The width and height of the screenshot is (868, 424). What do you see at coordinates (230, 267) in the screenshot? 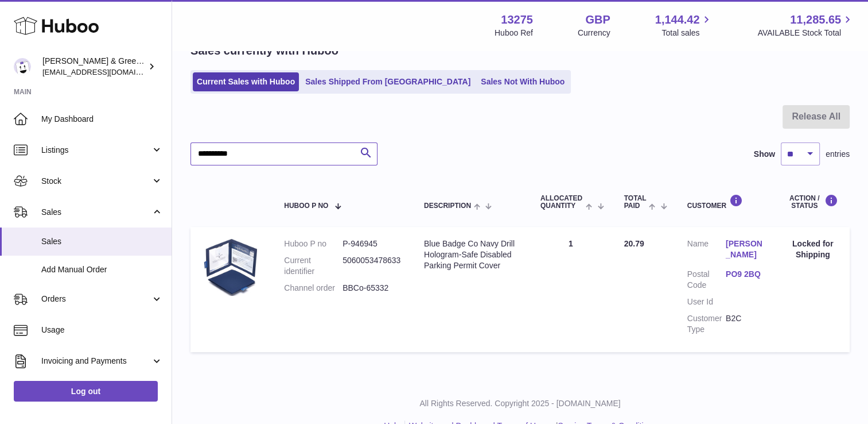
I see `img: $_57.JPG` at bounding box center [230, 267].